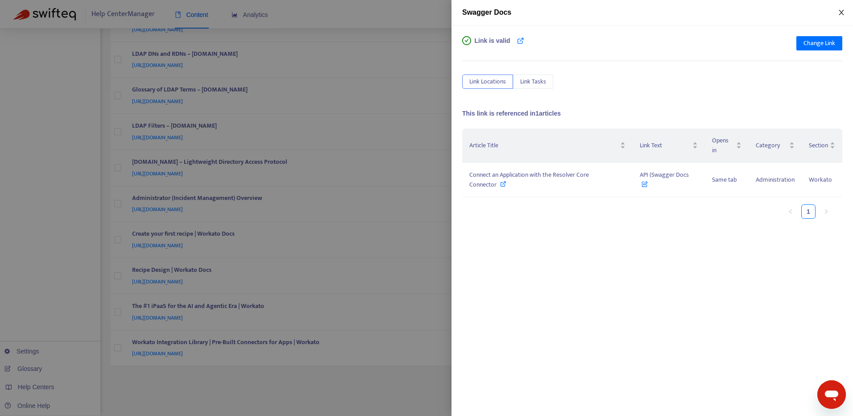  What do you see at coordinates (808, 211) in the screenshot?
I see `a: 1` at bounding box center [808, 211].